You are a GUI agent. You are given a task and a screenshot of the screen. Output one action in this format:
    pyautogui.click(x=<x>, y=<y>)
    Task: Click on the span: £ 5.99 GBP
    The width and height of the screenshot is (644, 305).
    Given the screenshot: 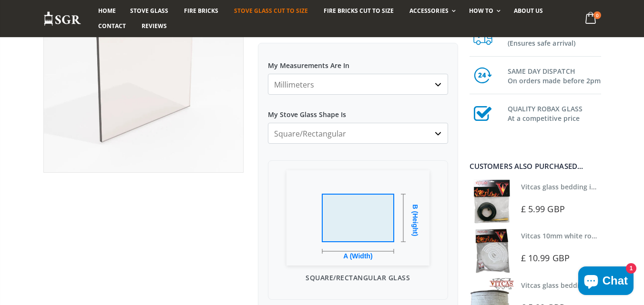 What is the action you would take?
    pyautogui.click(x=543, y=209)
    